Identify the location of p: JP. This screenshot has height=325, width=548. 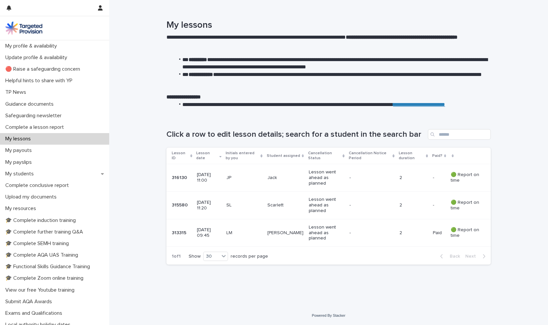
(244, 178).